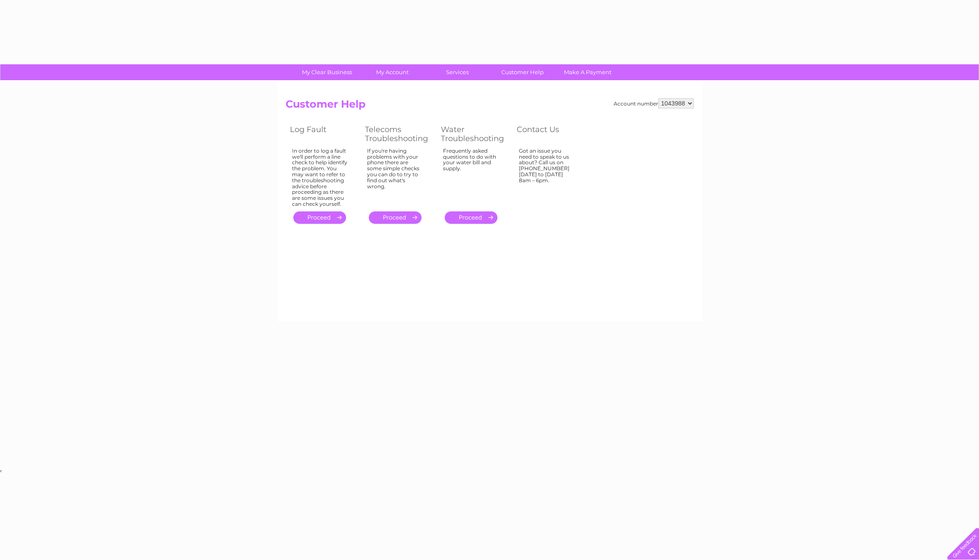 This screenshot has width=979, height=560. What do you see at coordinates (458, 72) in the screenshot?
I see `a: Services` at bounding box center [458, 72].